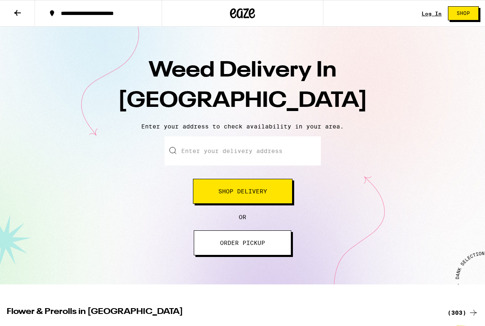 This screenshot has height=326, width=485. Describe the element at coordinates (463, 13) in the screenshot. I see `span: Shop` at that location.